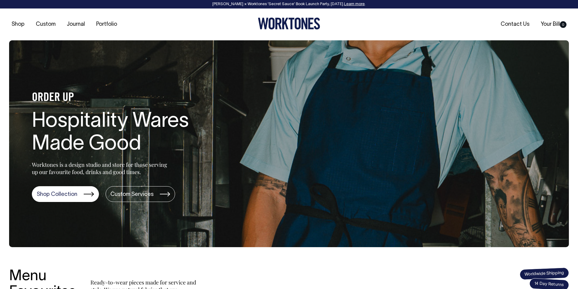  Describe the element at coordinates (553, 24) in the screenshot. I see `a: Your Bill0` at that location.